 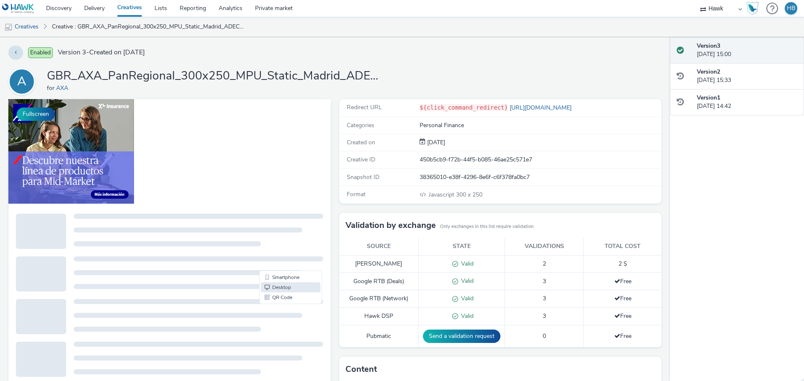 What do you see at coordinates (544, 247) in the screenshot?
I see `th: Validations` at bounding box center [544, 247].